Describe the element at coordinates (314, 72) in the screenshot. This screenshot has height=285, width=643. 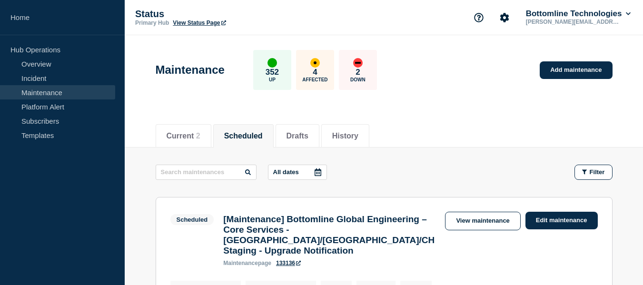
I see `p: 4` at that location.